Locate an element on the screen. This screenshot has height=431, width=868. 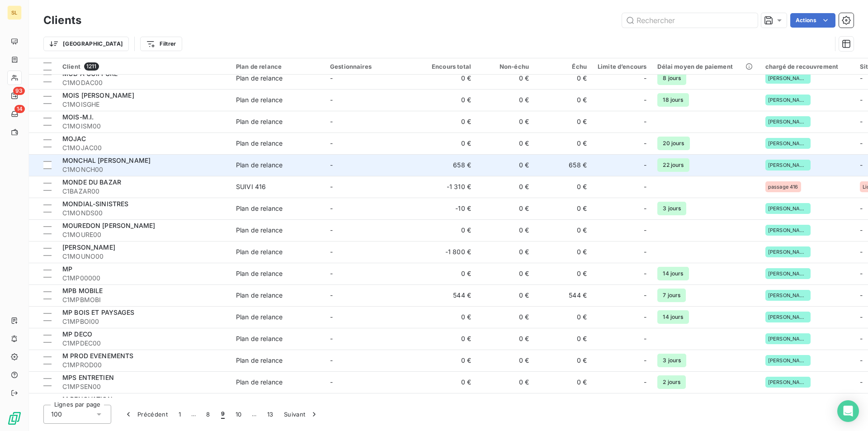
span: 3 jours is located at coordinates (672, 361).